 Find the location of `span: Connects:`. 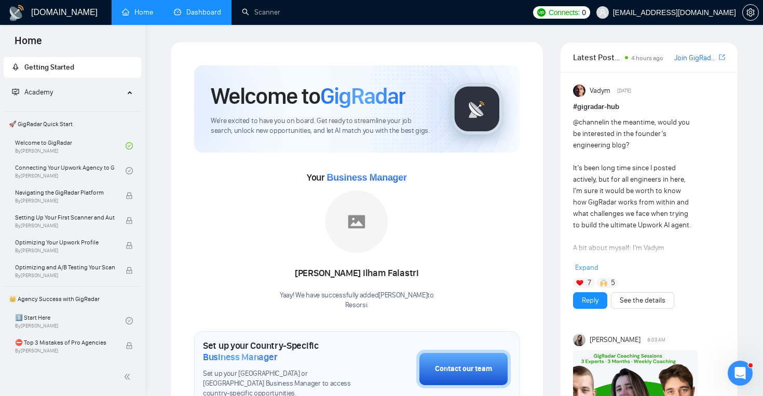

span: Connects: is located at coordinates (564, 12).